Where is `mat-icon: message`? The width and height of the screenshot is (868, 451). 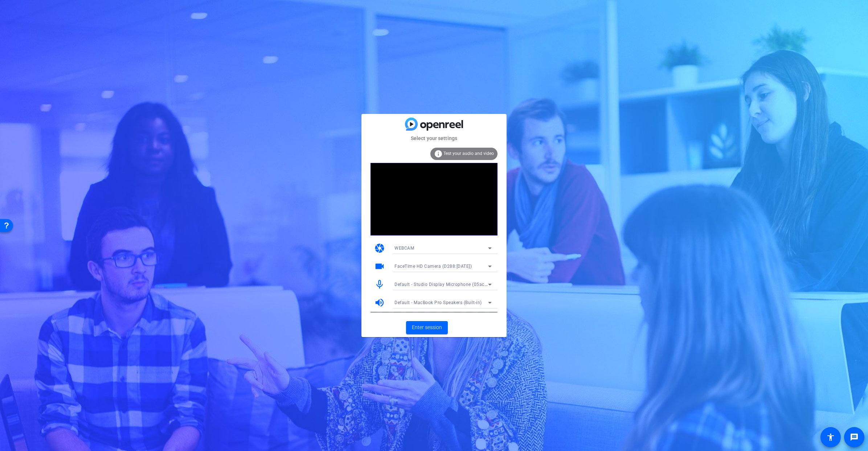
mat-icon: message is located at coordinates (854, 437).